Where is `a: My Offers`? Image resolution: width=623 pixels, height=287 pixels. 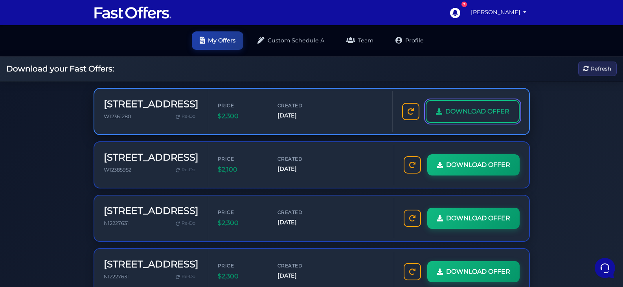 a: My Offers is located at coordinates (217, 40).